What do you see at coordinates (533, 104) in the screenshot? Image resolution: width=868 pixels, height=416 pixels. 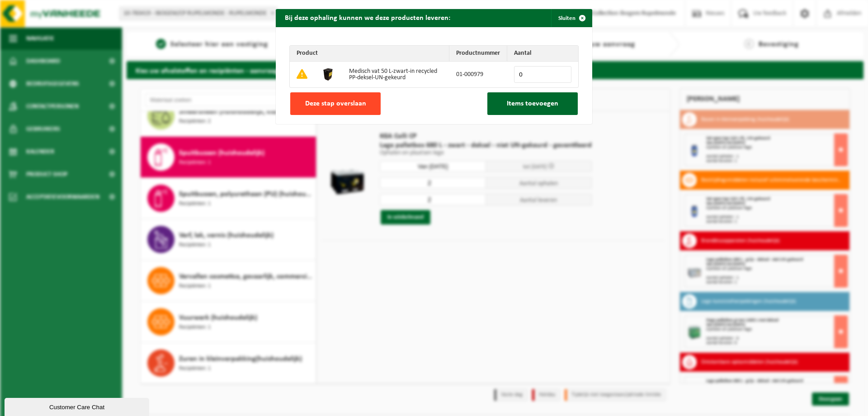 I see `span: Items toevoegen` at bounding box center [533, 104].